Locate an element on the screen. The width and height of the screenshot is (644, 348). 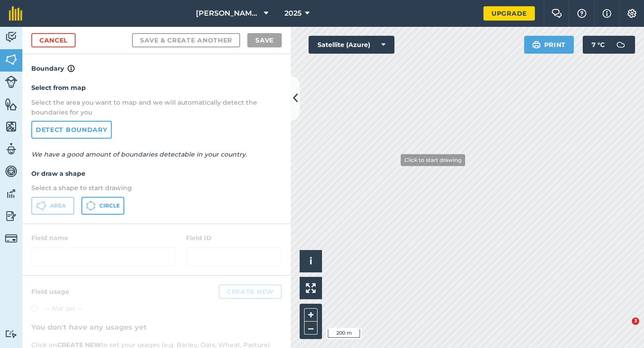
a: Upgrade is located at coordinates (509, 13).